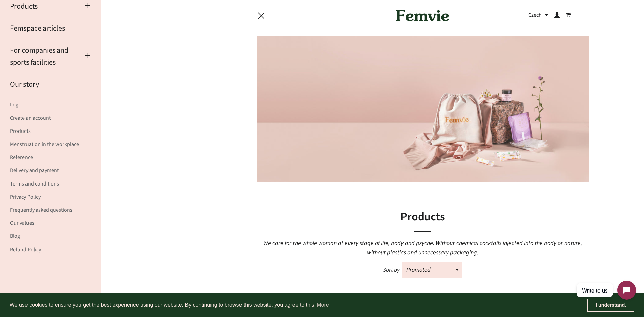 The height and width of the screenshot is (317, 644). Describe the element at coordinates (35, 184) in the screenshot. I see `font: Terms and conditions` at that location.